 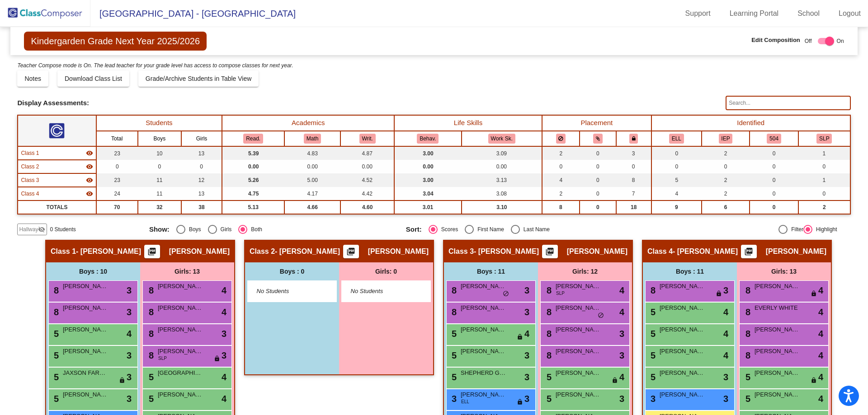 I want to click on button: SLP, so click(x=824, y=139).